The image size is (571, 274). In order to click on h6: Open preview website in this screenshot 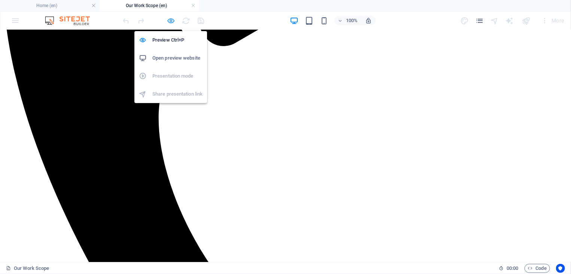, I will do `click(177, 58)`.